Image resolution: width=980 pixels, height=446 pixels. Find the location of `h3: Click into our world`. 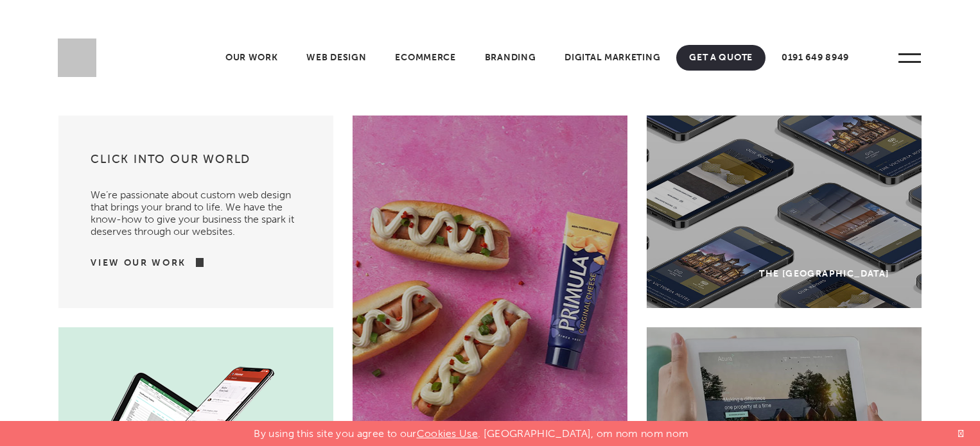

h3: Click into our world is located at coordinates (196, 164).